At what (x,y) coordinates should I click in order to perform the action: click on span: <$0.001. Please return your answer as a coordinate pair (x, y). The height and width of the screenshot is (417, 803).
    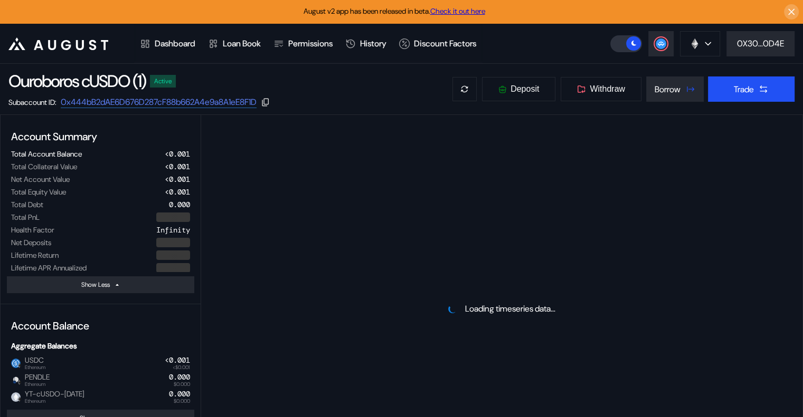
    Looking at the image, I should click on (181, 368).